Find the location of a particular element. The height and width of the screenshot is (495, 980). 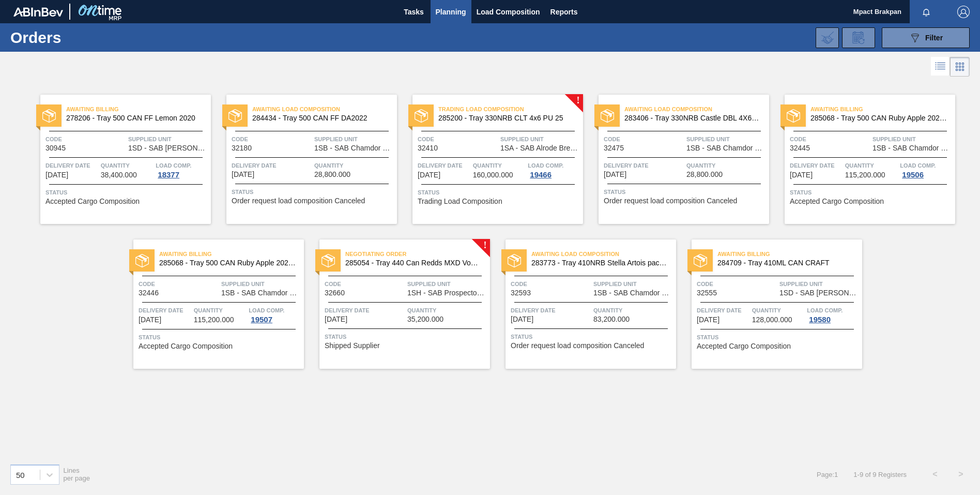

div: 19466 is located at coordinates (541, 174).